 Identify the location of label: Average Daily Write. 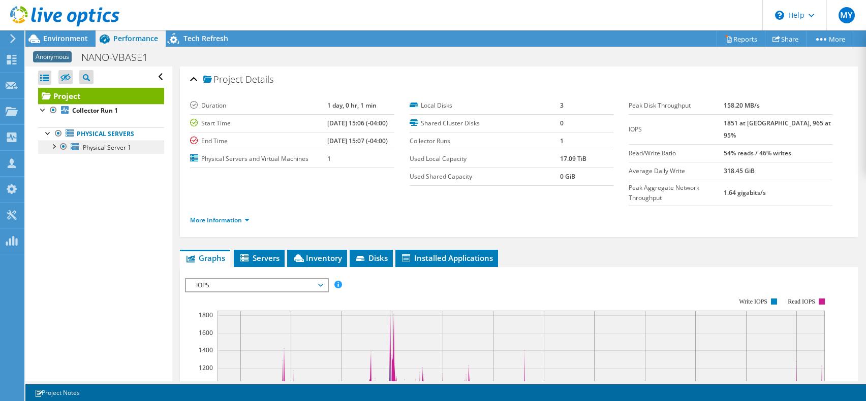
(676, 171).